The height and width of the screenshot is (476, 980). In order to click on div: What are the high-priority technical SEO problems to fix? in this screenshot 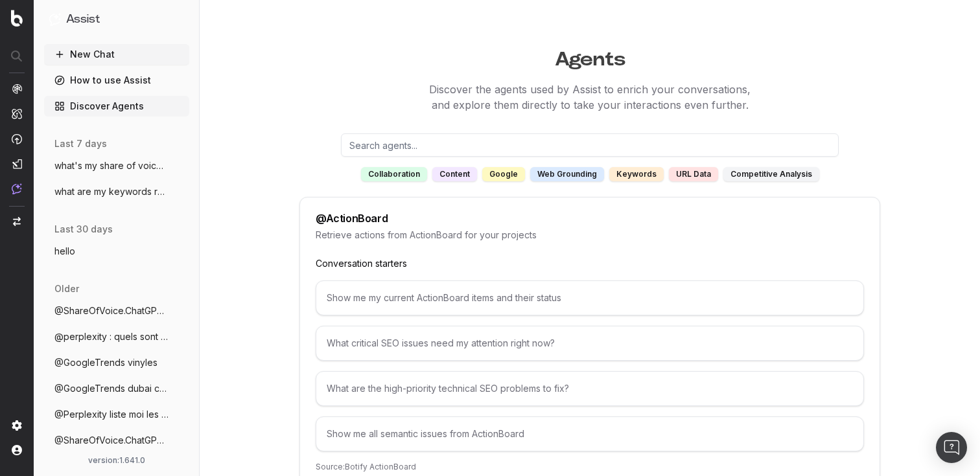, I will do `click(589, 388)`.